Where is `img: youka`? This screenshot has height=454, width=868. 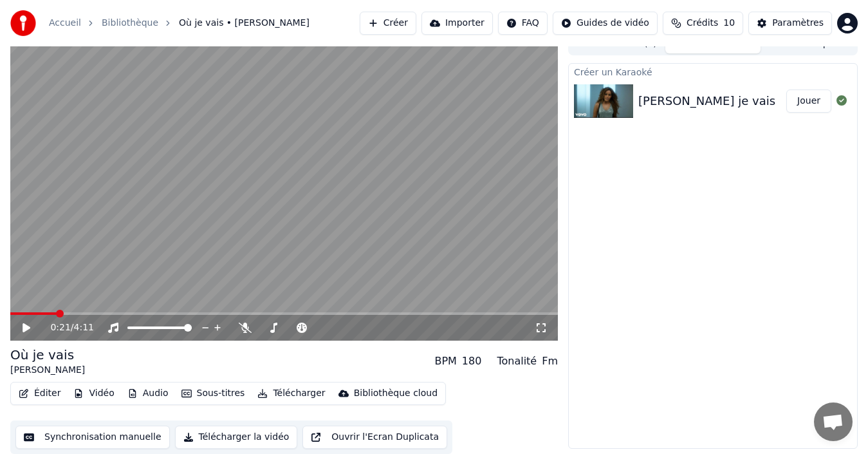
img: youka is located at coordinates (23, 23).